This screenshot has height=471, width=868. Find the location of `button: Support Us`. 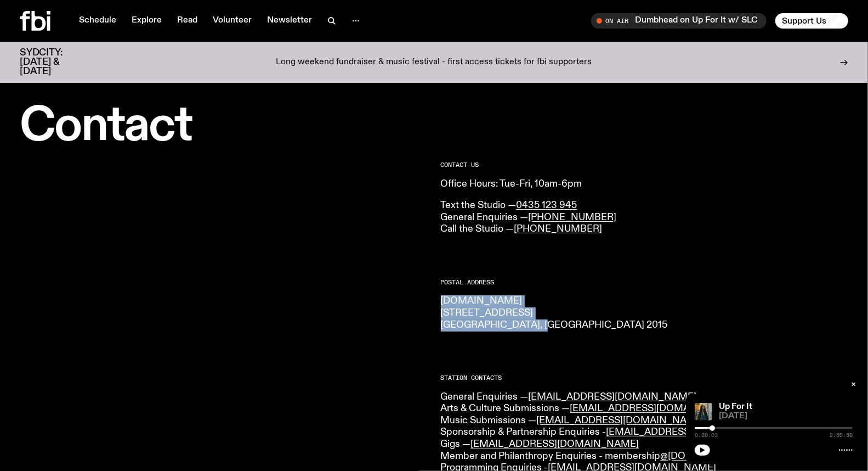

button: Support Us is located at coordinates (812, 21).